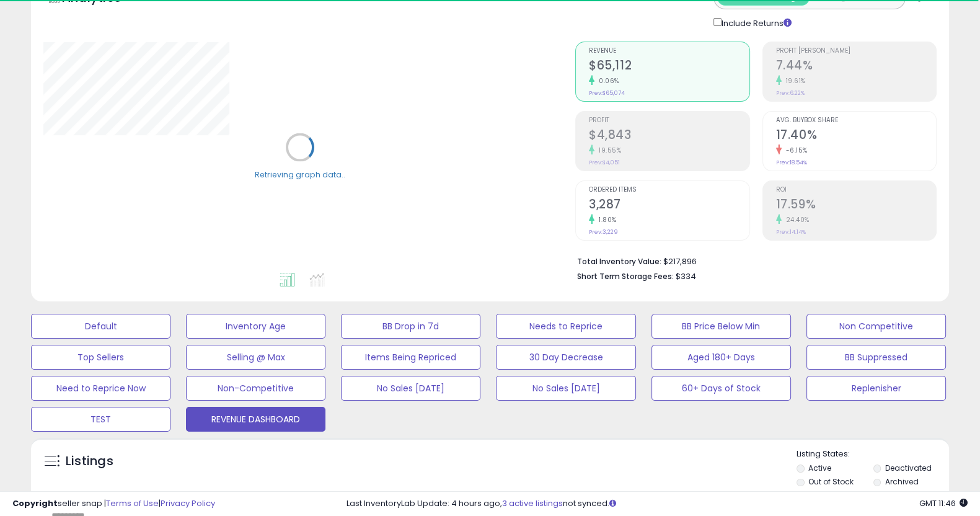 This screenshot has height=516, width=980. What do you see at coordinates (607, 93) in the screenshot?
I see `small: Prev: $65,074` at bounding box center [607, 93].